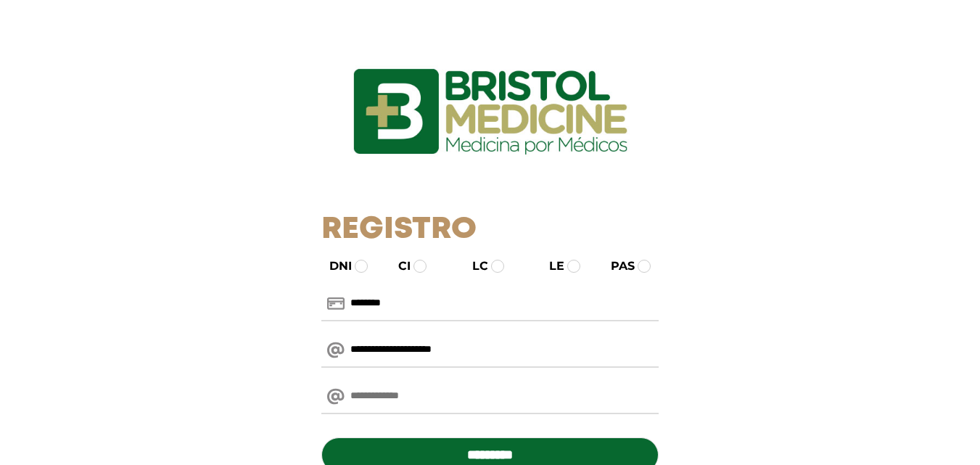 Image resolution: width=980 pixels, height=465 pixels. I want to click on label: LE, so click(550, 266).